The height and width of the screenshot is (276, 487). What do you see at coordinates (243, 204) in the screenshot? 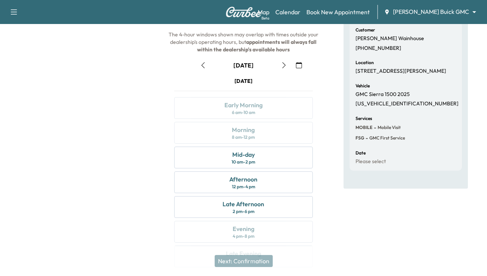
I see `div: Late Afternoon` at bounding box center [243, 204].